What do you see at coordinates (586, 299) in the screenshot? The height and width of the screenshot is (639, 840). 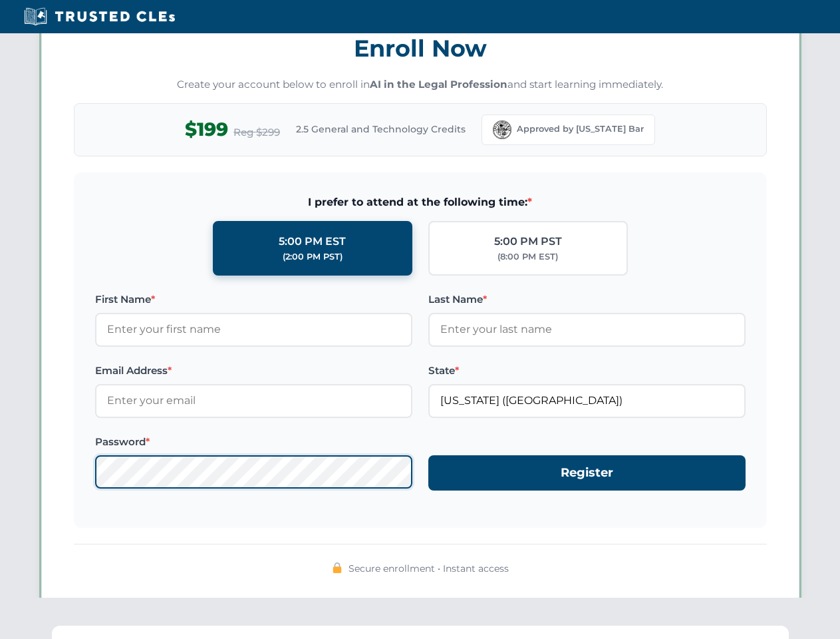 I see `label: Last Name` at bounding box center [586, 299].